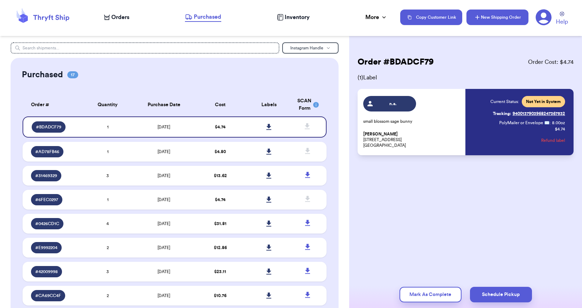 The height and width of the screenshot is (308, 582). Describe the element at coordinates (396, 62) in the screenshot. I see `h2: Order # BDADCF79` at that location.